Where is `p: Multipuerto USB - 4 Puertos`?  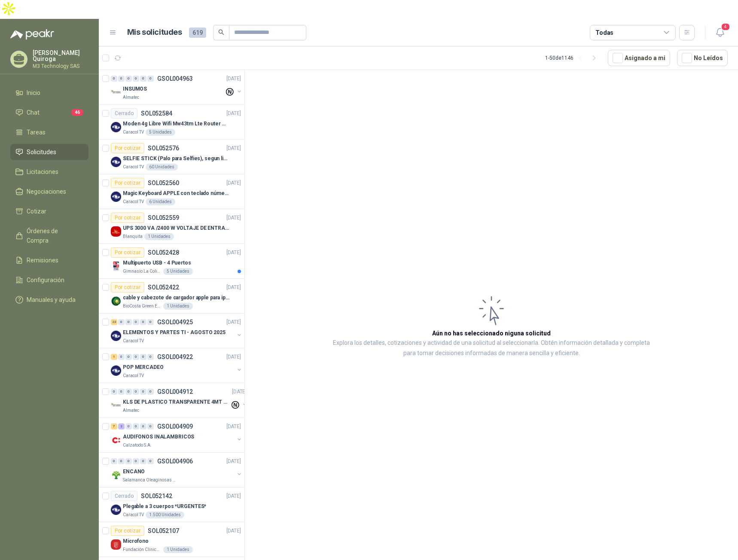 p: Multipuerto USB - 4 Puertos is located at coordinates (157, 262).